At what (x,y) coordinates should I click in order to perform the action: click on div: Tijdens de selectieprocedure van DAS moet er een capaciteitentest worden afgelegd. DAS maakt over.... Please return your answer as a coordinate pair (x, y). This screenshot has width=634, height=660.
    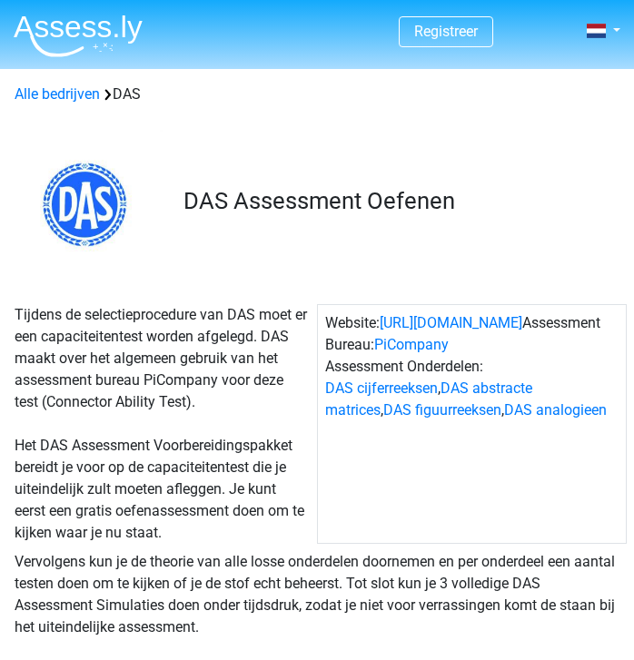
    Looking at the image, I should click on (162, 424).